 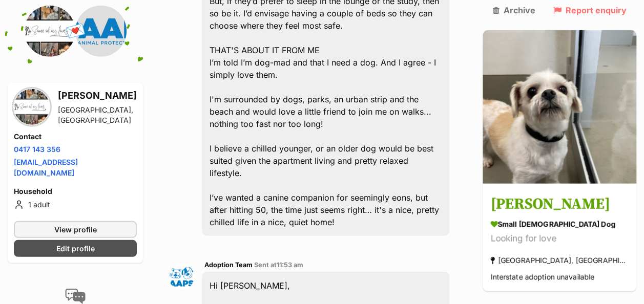 What do you see at coordinates (76, 247) in the screenshot?
I see `a: Edit profile` at bounding box center [76, 247].